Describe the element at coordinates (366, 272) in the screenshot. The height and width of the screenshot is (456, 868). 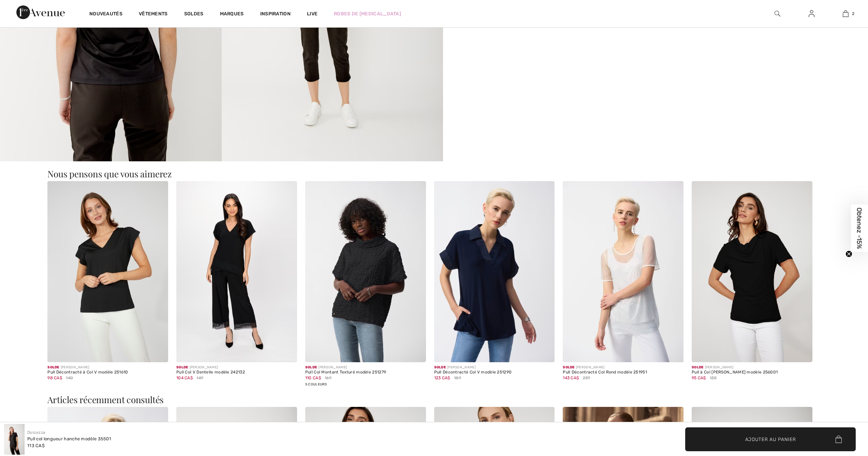
I see `img: Pull Col Montant Texturé modèle 251279` at that location.